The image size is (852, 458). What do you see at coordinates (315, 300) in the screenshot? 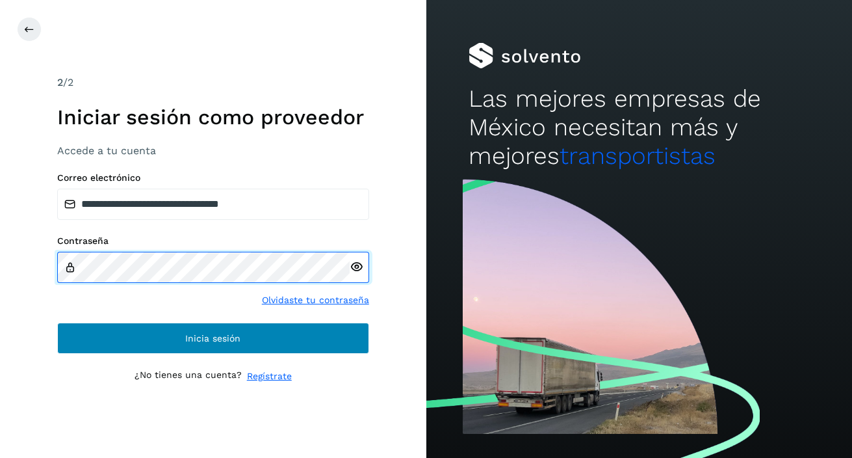
I see `a: Olvidaste tu contraseña` at bounding box center [315, 300].